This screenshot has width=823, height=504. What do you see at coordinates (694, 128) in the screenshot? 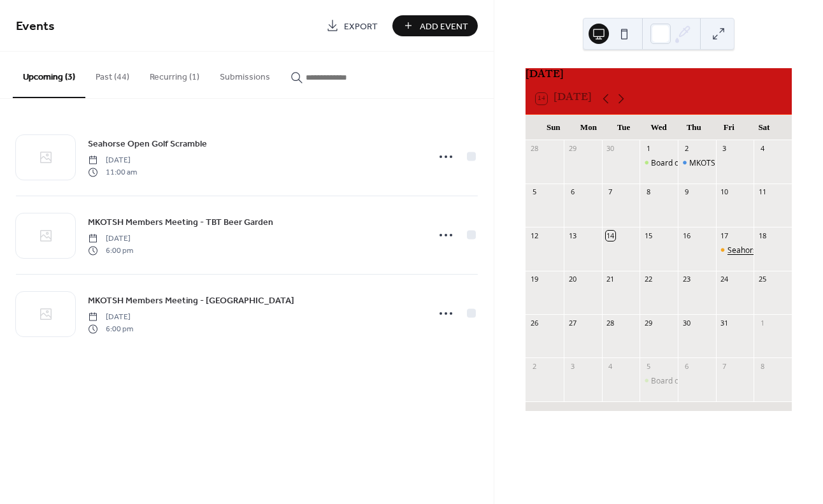
I see `div: Thu` at bounding box center [694, 128].